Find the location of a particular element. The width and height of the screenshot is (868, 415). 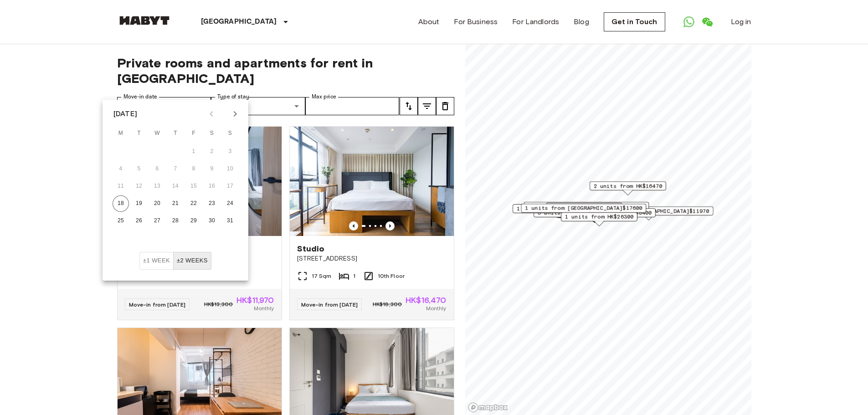

span: Wednesday is located at coordinates (157, 134).